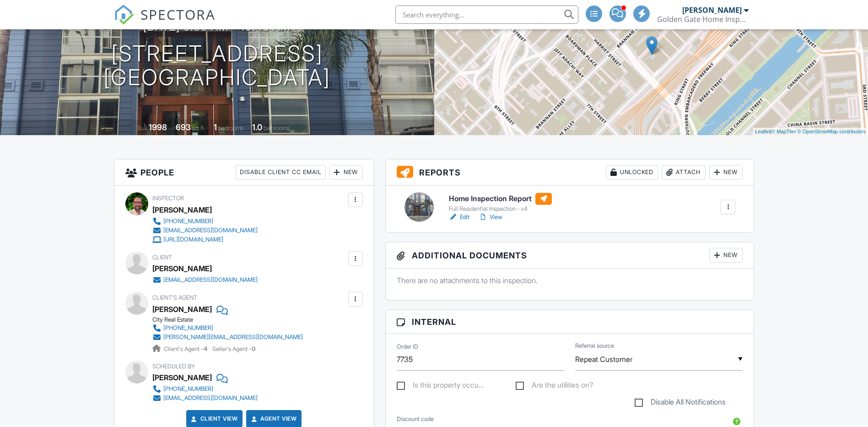 The image size is (868, 427). What do you see at coordinates (570, 280) in the screenshot?
I see `p: There are no attachments to this inspection.` at bounding box center [570, 280].